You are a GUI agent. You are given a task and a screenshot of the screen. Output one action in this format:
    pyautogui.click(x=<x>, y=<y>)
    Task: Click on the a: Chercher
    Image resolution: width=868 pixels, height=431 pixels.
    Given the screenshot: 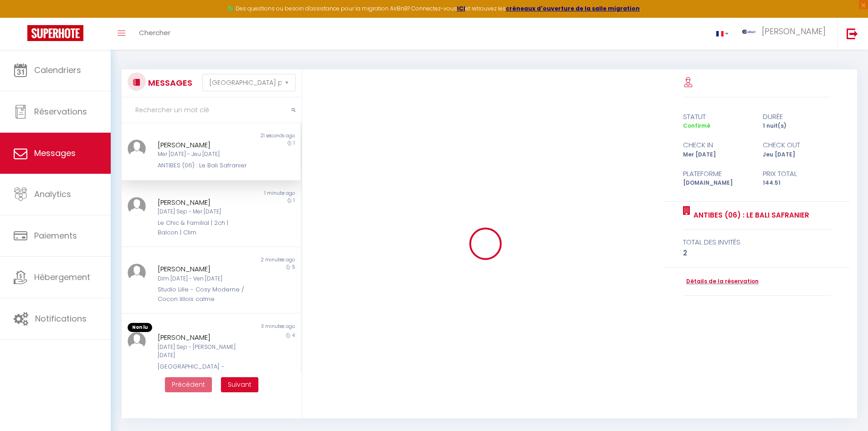 What is the action you would take?
    pyautogui.click(x=155, y=33)
    